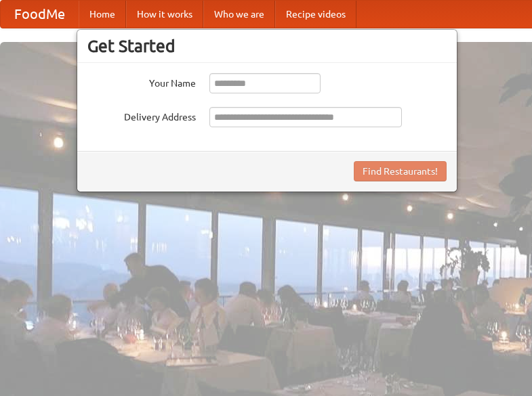 The height and width of the screenshot is (396, 532). Describe the element at coordinates (400, 172) in the screenshot. I see `button: Find Restaurants!` at that location.